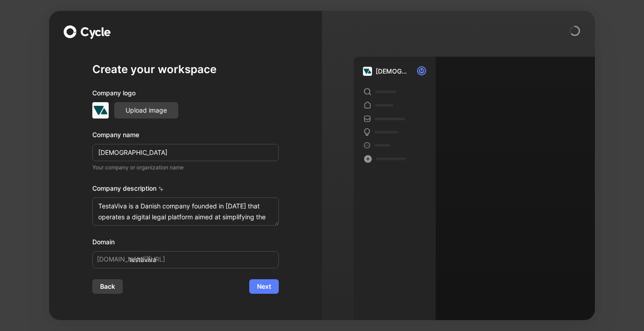 The image size is (644, 331). What do you see at coordinates (185, 69) in the screenshot?
I see `h1: Create your workspace` at bounding box center [185, 69].